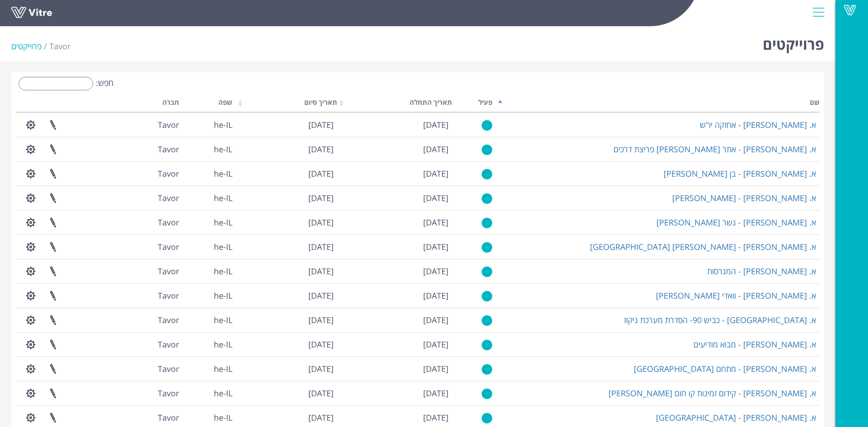 Image resolution: width=868 pixels, height=427 pixels. What do you see at coordinates (56, 83) in the screenshot?
I see `input: חפש:` at bounding box center [56, 83].